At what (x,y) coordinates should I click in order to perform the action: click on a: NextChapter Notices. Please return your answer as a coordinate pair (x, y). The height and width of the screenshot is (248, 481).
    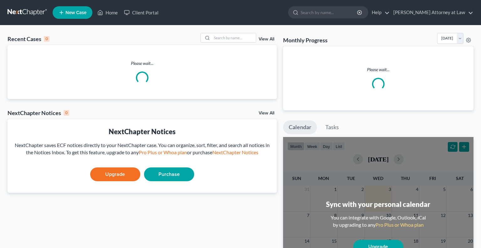
    Looking at the image, I should click on (235, 152).